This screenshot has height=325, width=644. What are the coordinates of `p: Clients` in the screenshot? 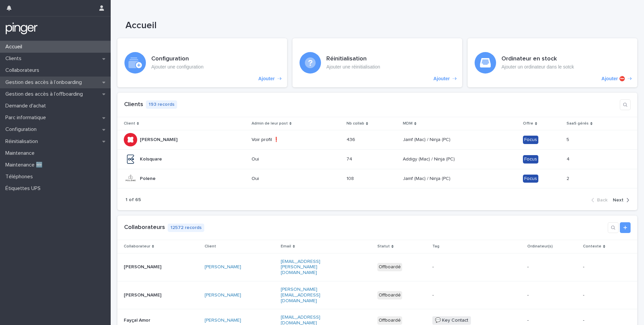 It's located at (15, 58).